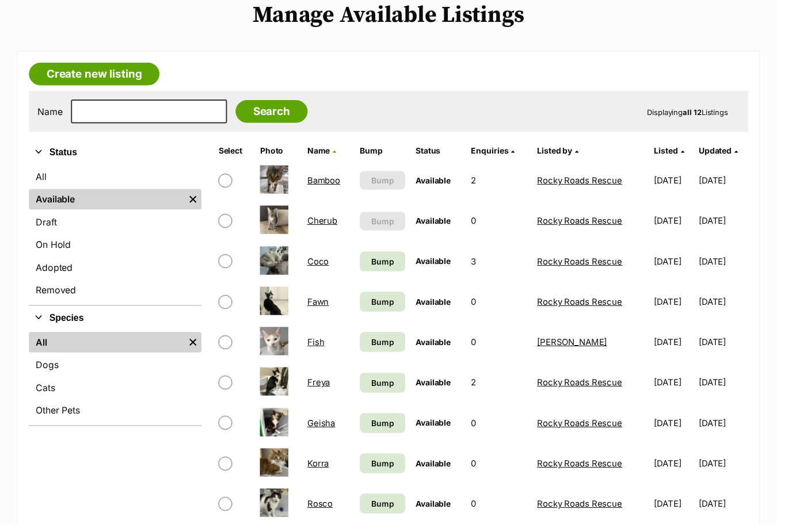  What do you see at coordinates (729, 153) in the screenshot?
I see `a: Updated` at bounding box center [729, 153].